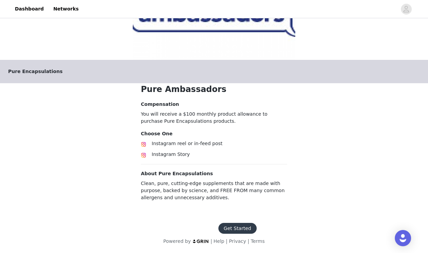 This screenshot has width=428, height=253. Describe the element at coordinates (403, 239) in the screenshot. I see `div: Open Intercom Messenger` at that location.